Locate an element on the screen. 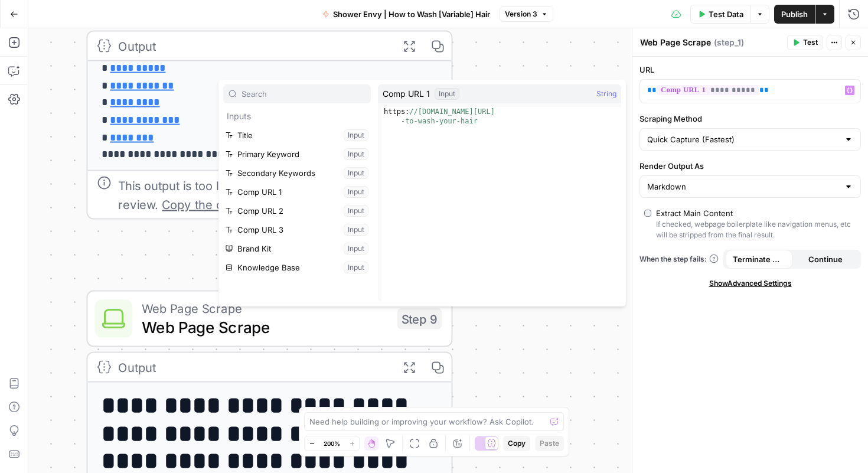 The height and width of the screenshot is (473, 868). button: Test is located at coordinates (805, 43).